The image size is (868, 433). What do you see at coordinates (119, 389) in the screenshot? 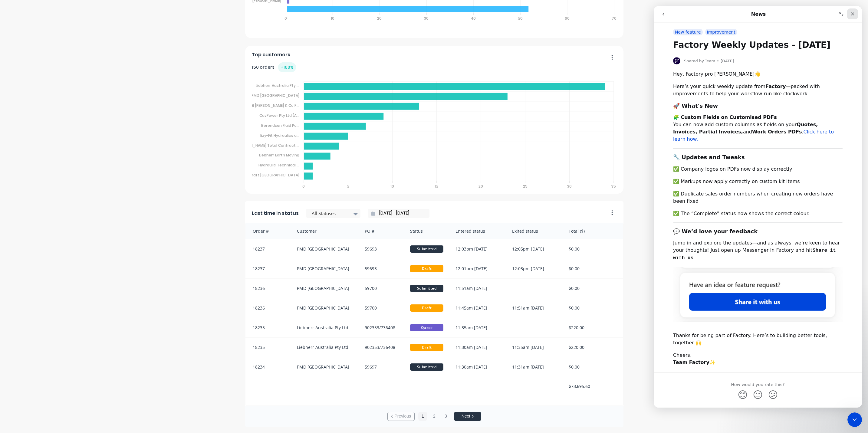
I see `span: confused reaction` at bounding box center [119, 389].